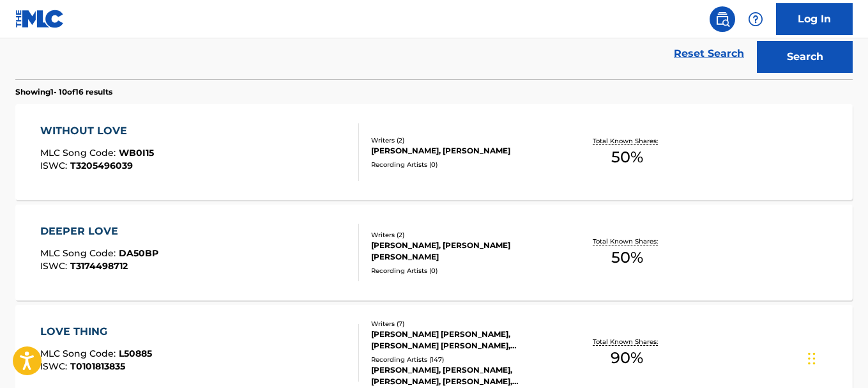 The image size is (868, 388). I want to click on span: 90 %, so click(626, 358).